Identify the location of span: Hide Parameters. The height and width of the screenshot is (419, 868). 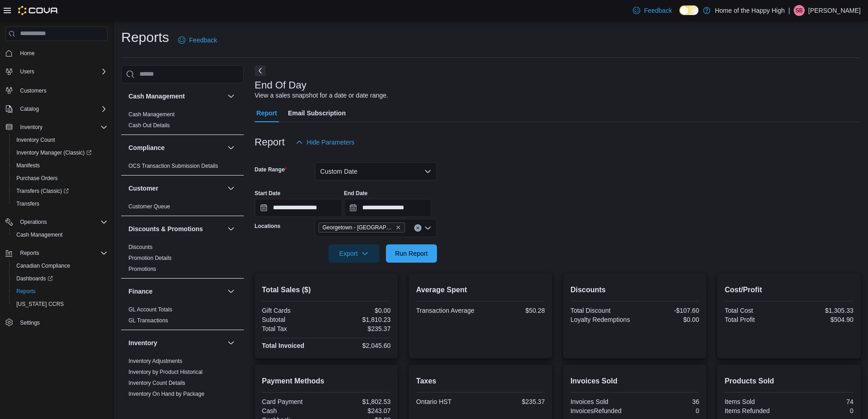
(330, 142).